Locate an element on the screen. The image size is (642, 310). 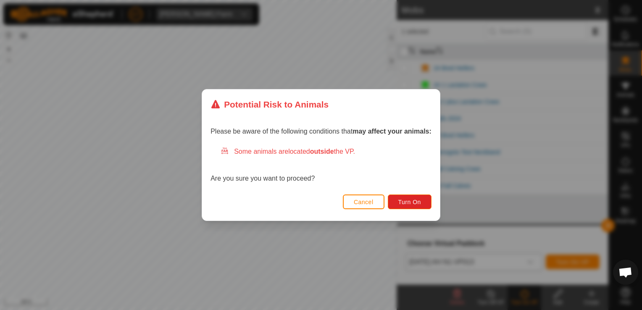
div: Are you sure you want to proceed? is located at coordinates (321, 165).